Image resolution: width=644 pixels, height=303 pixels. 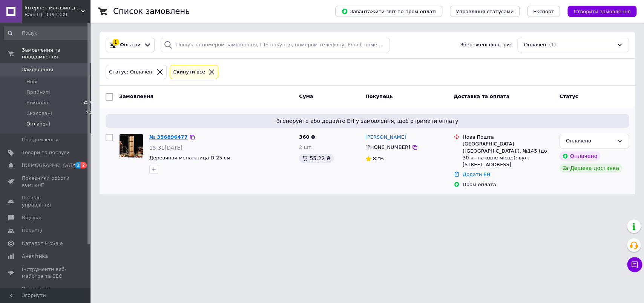 I want to click on div: Cкинути все, so click(x=189, y=72).